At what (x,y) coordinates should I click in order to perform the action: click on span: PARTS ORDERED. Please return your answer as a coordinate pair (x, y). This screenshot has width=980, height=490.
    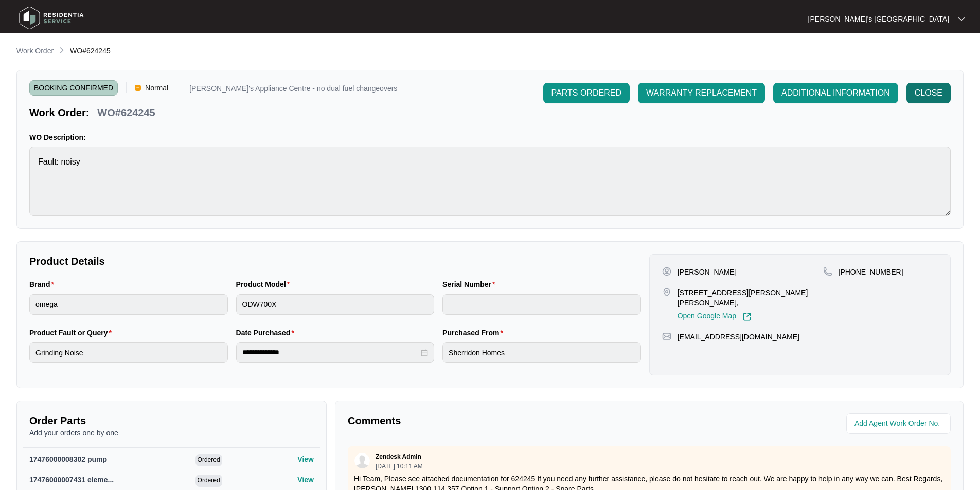
    Looking at the image, I should click on (586, 93).